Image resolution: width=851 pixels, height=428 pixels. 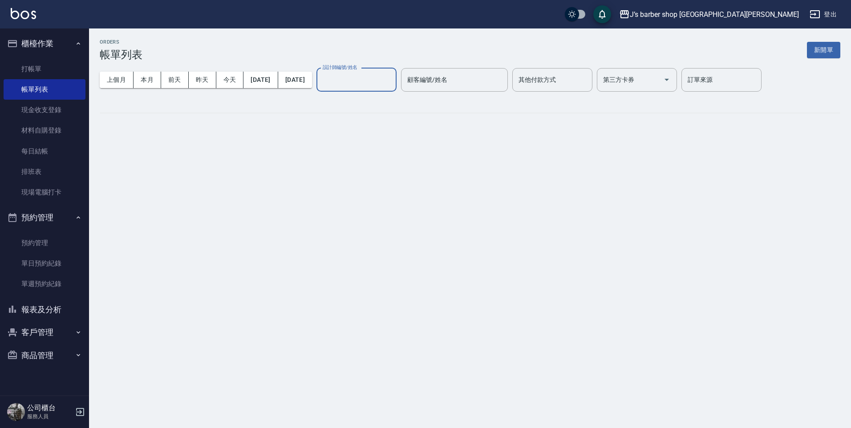 What do you see at coordinates (824, 50) in the screenshot?
I see `button: 新開單` at bounding box center [824, 50].